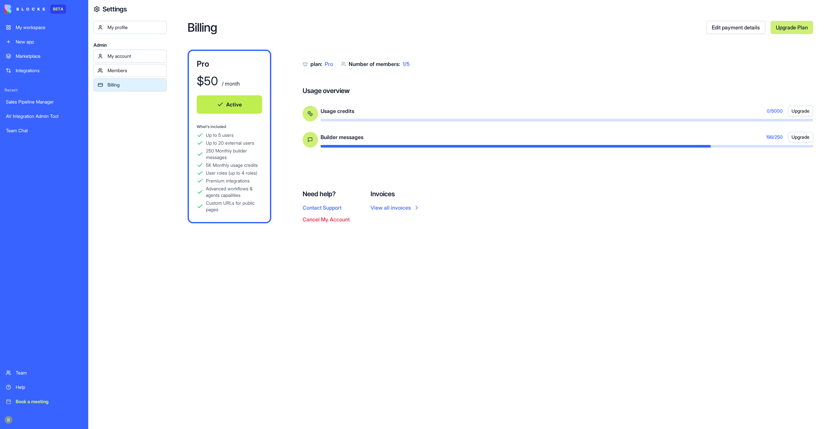 This screenshot has width=834, height=429. I want to click on div: Advanced workflows & agents capailities, so click(234, 192).